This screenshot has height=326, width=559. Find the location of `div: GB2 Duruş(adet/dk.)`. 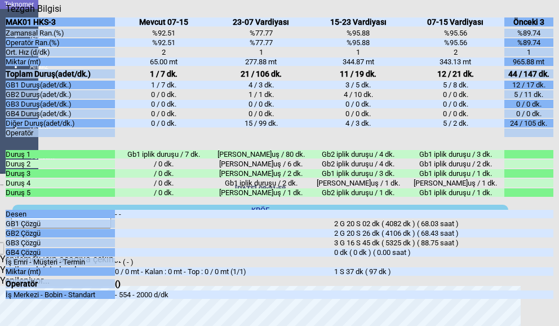

div: GB2 Duruş(adet/dk.) is located at coordinates (60, 94).